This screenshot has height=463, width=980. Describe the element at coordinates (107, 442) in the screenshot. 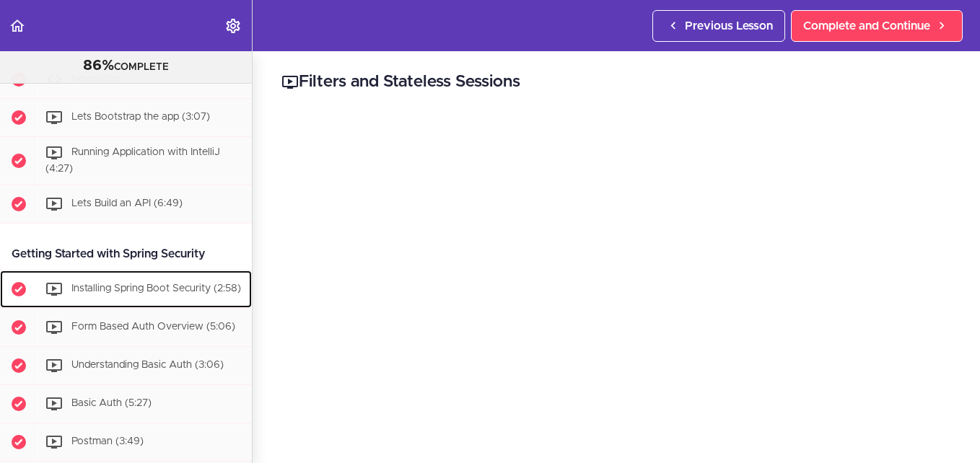

I see `span: Postman (3:49)` at that location.